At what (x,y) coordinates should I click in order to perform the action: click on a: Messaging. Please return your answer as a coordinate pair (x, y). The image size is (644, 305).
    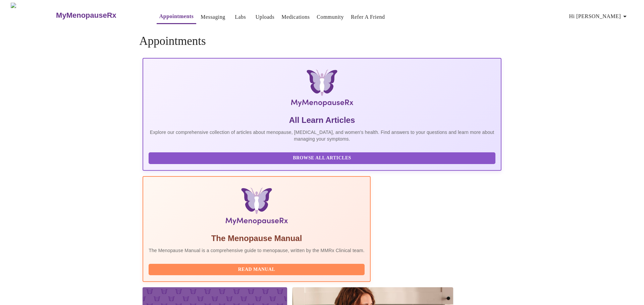
    Looking at the image, I should click on (213, 17).